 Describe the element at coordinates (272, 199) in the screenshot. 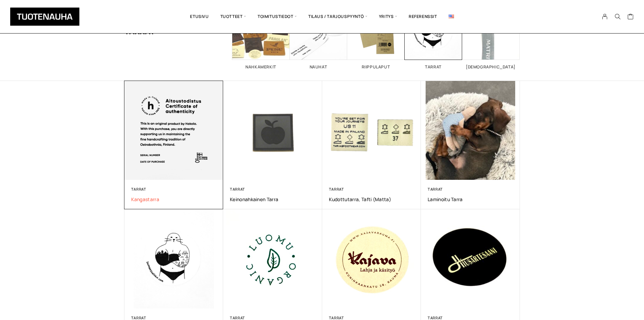

I see `span: Keinonahkainen Tarra` at that location.